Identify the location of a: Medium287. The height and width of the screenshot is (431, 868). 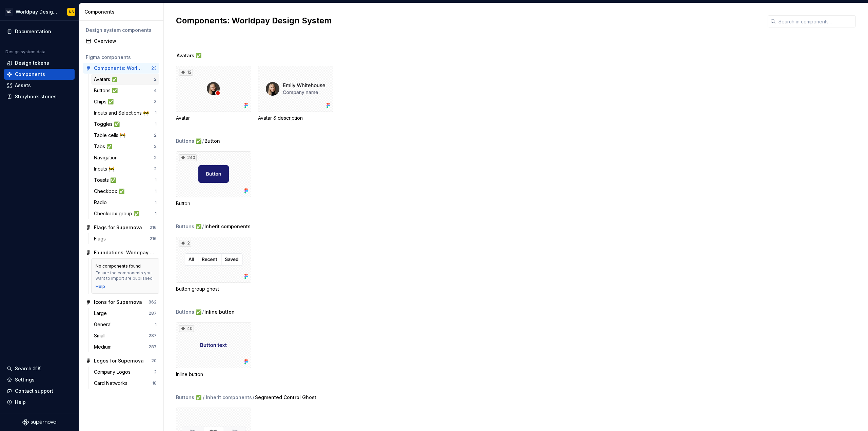
(125, 347).